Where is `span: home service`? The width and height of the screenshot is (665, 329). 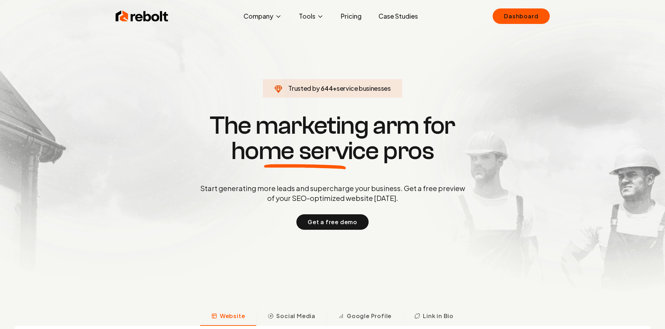 span: home service is located at coordinates (305, 151).